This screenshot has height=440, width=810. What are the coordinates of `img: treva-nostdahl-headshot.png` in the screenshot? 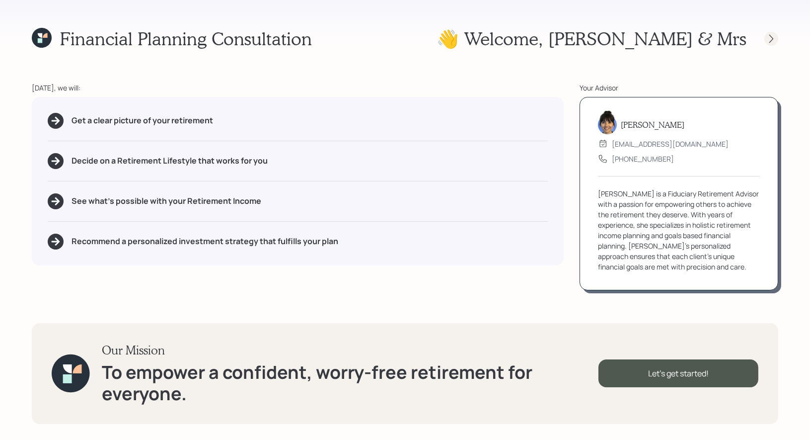 It's located at (608, 122).